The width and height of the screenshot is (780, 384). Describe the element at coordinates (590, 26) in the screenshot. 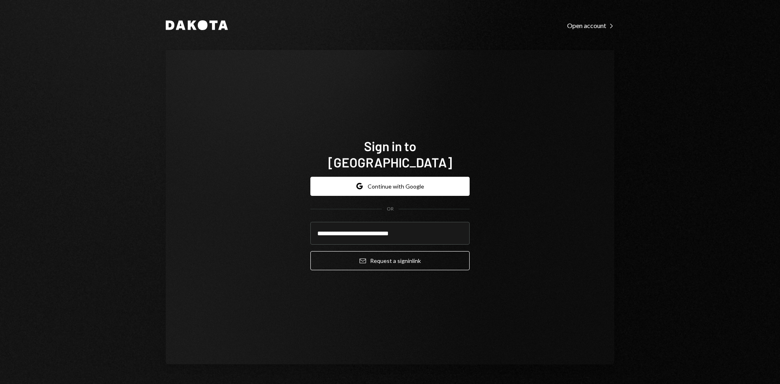

I see `div: Open account` at that location.